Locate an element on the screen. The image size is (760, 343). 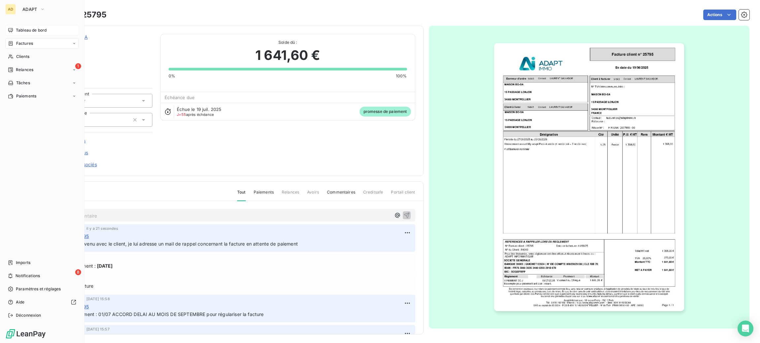
span: 1 641,60 € is located at coordinates (287, 55).